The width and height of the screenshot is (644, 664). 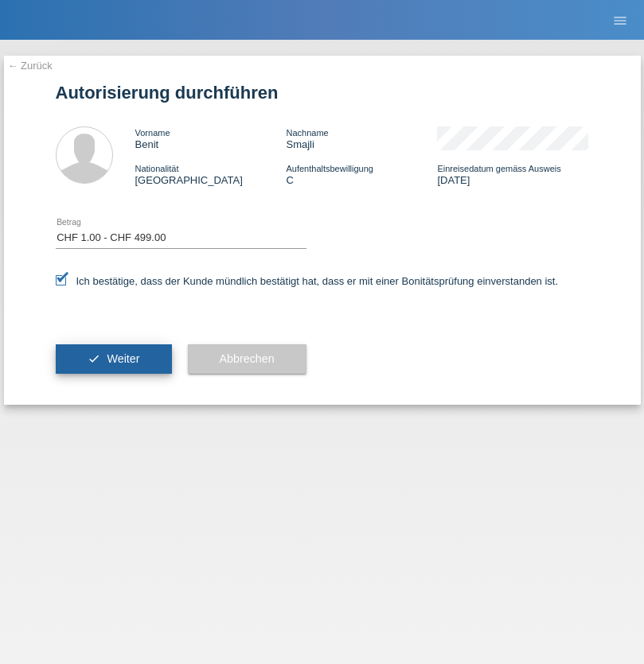 What do you see at coordinates (329, 169) in the screenshot?
I see `span: Aufenthaltsbewilligung` at bounding box center [329, 169].